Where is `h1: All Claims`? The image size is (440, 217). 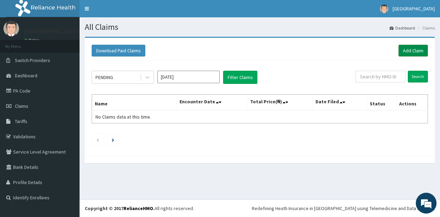
h1: All Claims is located at coordinates (260, 27).